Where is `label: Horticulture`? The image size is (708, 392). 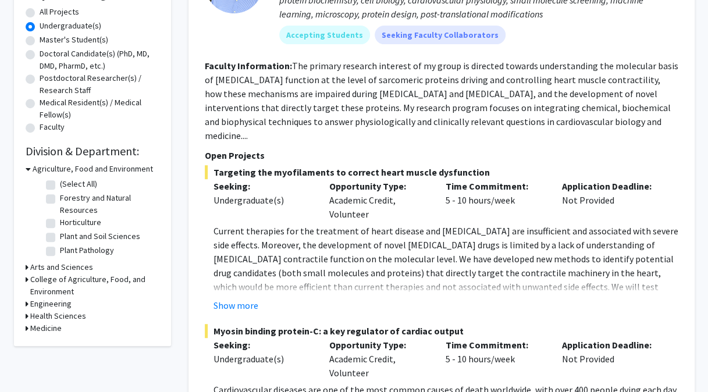
label: Horticulture is located at coordinates (80, 222).